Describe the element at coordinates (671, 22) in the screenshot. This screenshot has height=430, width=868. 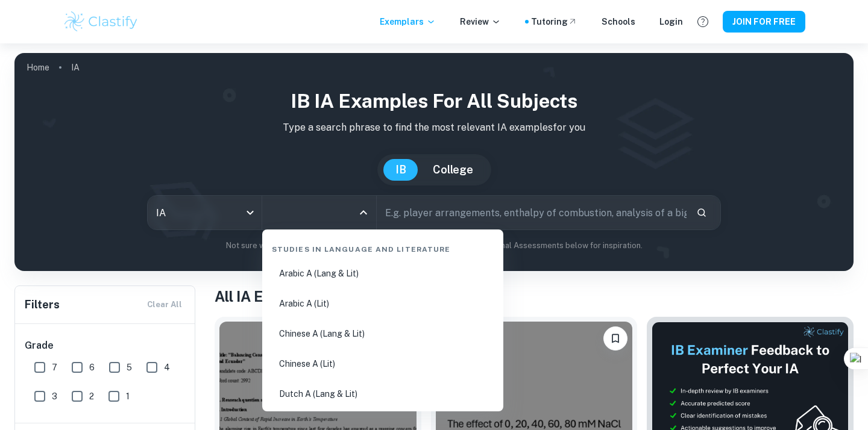
I see `div: Login` at that location.